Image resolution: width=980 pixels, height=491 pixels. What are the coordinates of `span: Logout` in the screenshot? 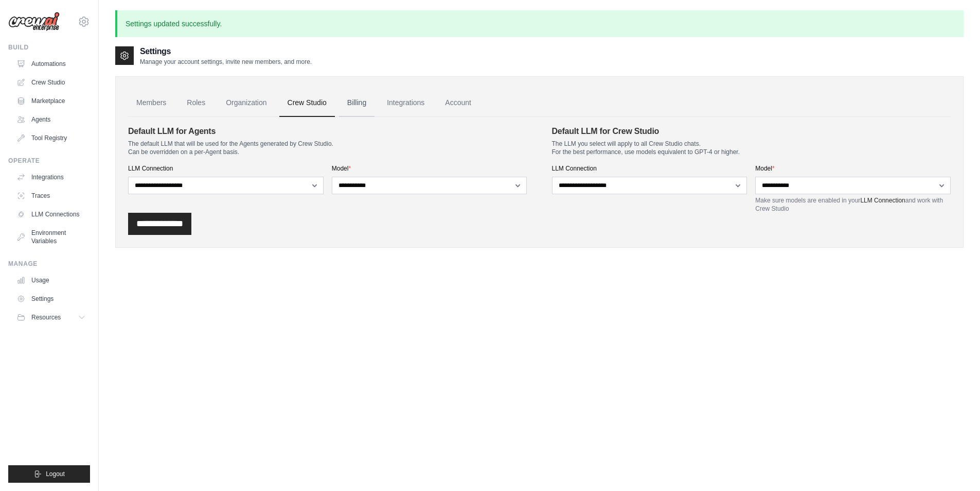 It's located at (55, 474).